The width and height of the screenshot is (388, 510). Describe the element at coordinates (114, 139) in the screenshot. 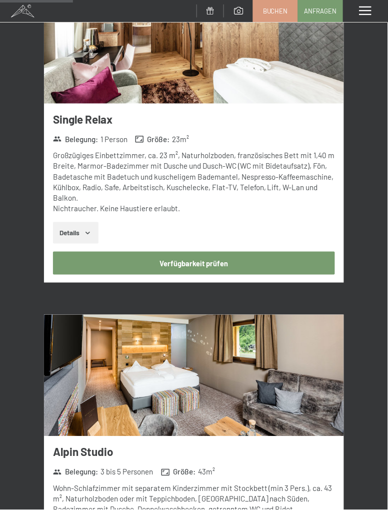

I see `span: 1 Person` at that location.